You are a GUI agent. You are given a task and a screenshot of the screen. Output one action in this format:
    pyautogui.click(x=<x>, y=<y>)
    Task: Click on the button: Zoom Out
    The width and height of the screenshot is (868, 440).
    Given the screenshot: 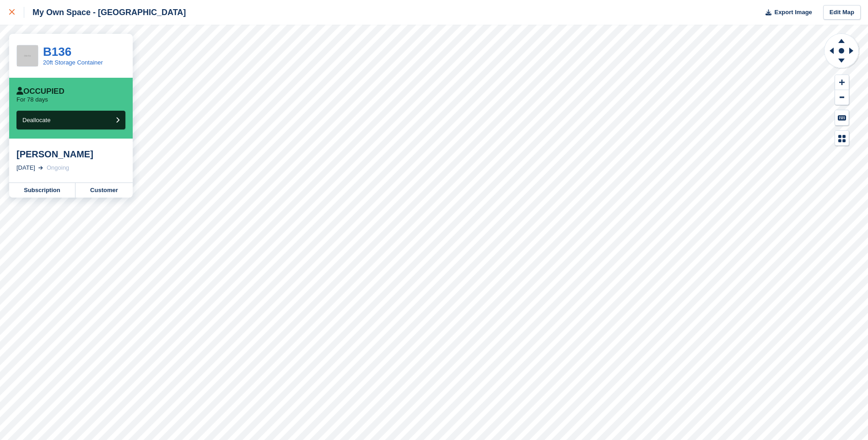 What is the action you would take?
    pyautogui.click(x=842, y=98)
    